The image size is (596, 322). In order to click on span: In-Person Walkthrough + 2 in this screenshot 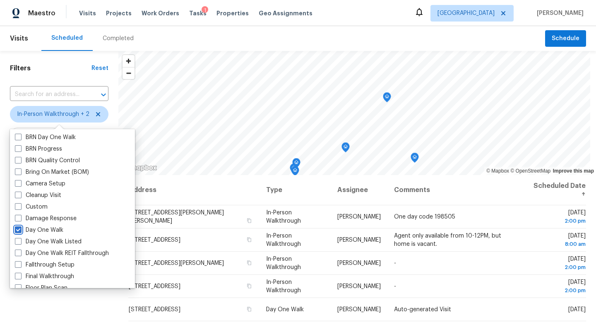, I will do `click(53, 114)`.